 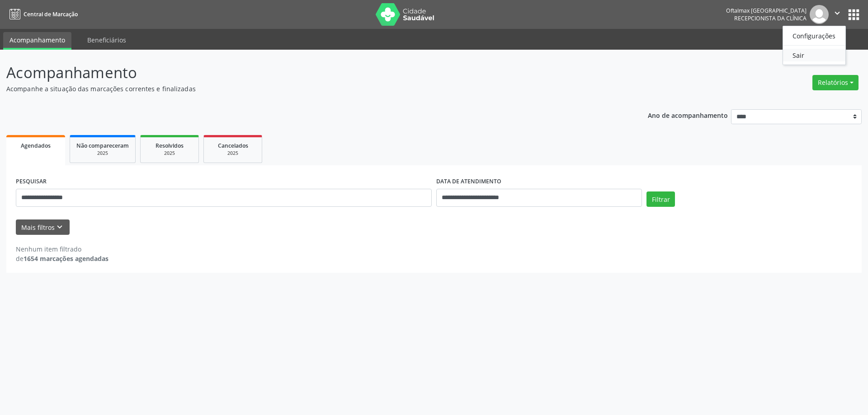 What do you see at coordinates (37, 41) in the screenshot?
I see `a: Acompanhamento` at bounding box center [37, 41].